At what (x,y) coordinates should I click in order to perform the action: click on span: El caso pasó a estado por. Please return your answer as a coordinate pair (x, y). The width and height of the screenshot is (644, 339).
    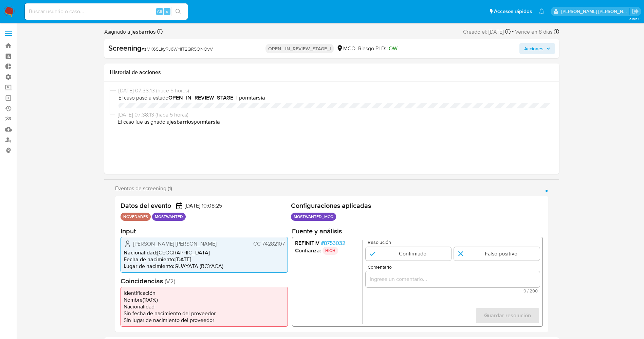
    Looking at the image, I should click on (335, 98).